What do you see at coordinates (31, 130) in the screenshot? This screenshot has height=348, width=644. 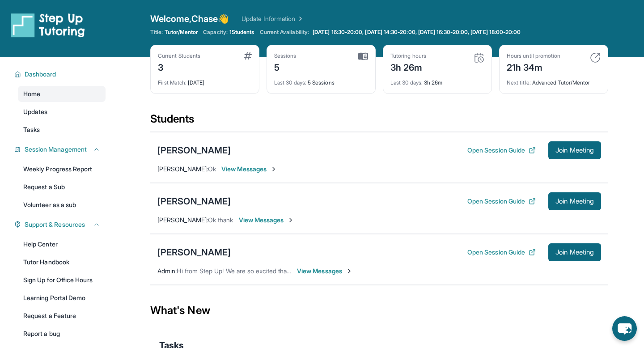 I see `span: Tasks` at bounding box center [31, 130].